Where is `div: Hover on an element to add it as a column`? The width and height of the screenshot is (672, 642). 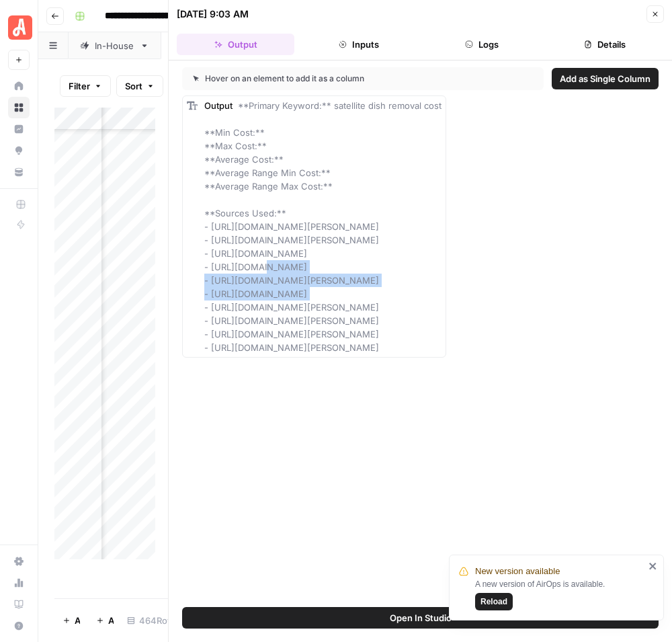 div: Hover on an element to add it as a column is located at coordinates (320, 79).